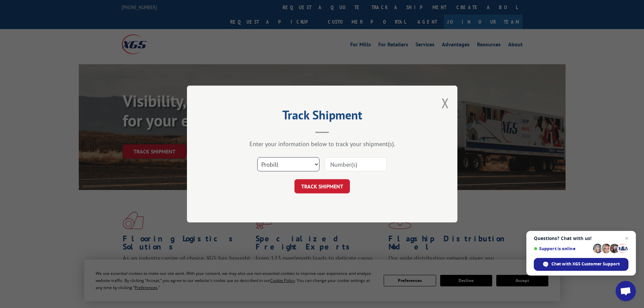 Image resolution: width=644 pixels, height=308 pixels. What do you see at coordinates (626, 291) in the screenshot?
I see `div: Open chat` at bounding box center [626, 291].